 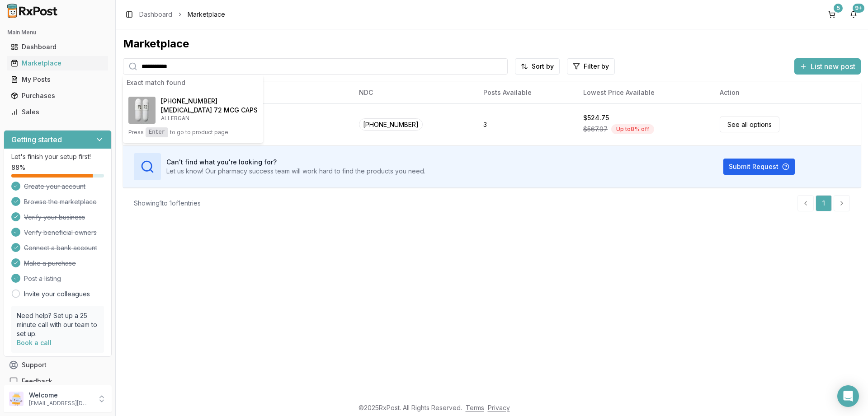 I want to click on span: Make a purchase, so click(x=50, y=263).